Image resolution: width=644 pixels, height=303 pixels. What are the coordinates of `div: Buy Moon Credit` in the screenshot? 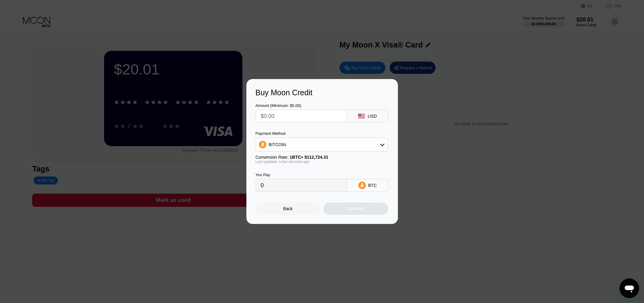 It's located at (322, 93).